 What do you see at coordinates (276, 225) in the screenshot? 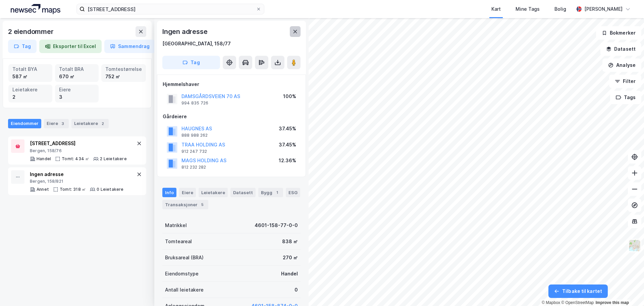
I see `div: 4601-158-77-0-0` at bounding box center [276, 225].